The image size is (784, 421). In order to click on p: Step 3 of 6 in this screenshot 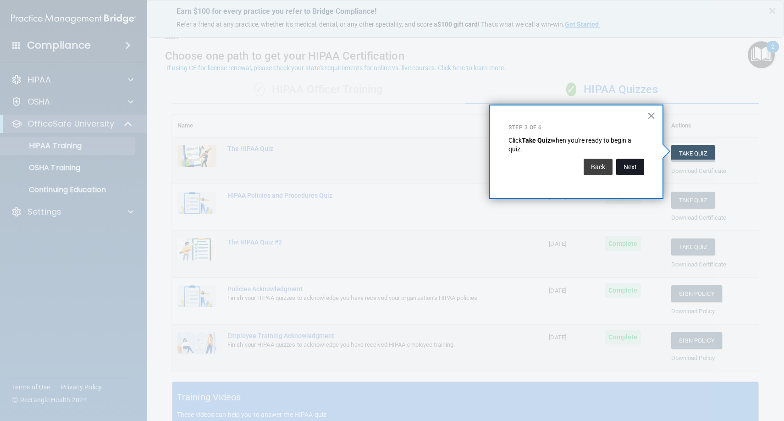, I will do `click(577, 128)`.